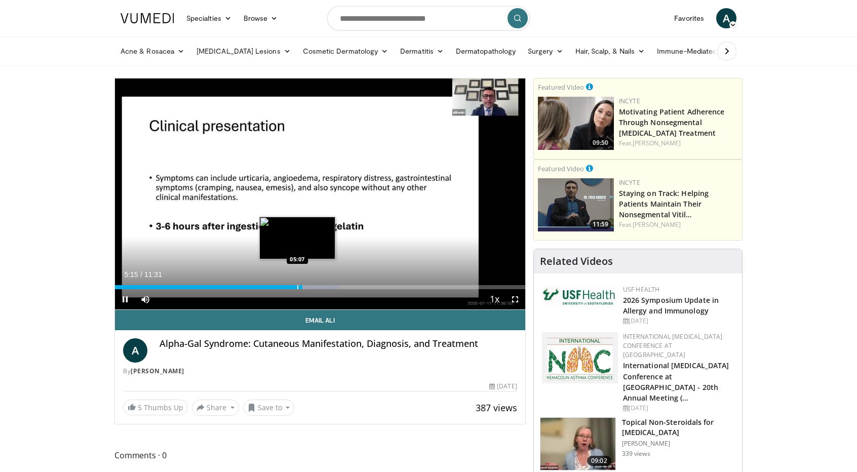 This screenshot has height=472, width=857. What do you see at coordinates (576, 205) in the screenshot?
I see `img: fe0751a3-754b-4fa7-bfe3-852521745b57.png.150x105_q85_crop-smart_upscale.jpg` at bounding box center [576, 205].